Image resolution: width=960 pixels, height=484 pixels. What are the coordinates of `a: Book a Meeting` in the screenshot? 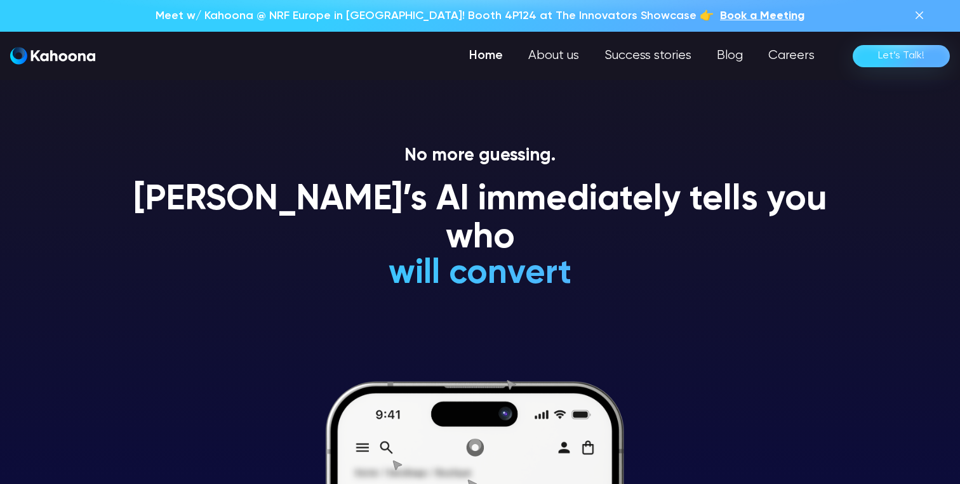 It's located at (762, 16).